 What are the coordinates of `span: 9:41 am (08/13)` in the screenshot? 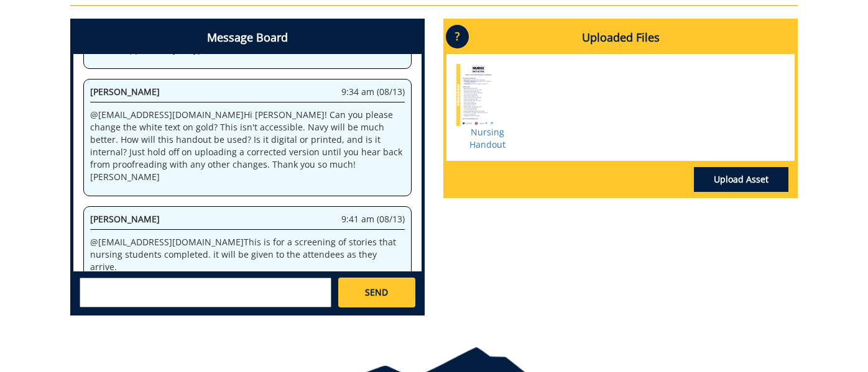 It's located at (373, 219).